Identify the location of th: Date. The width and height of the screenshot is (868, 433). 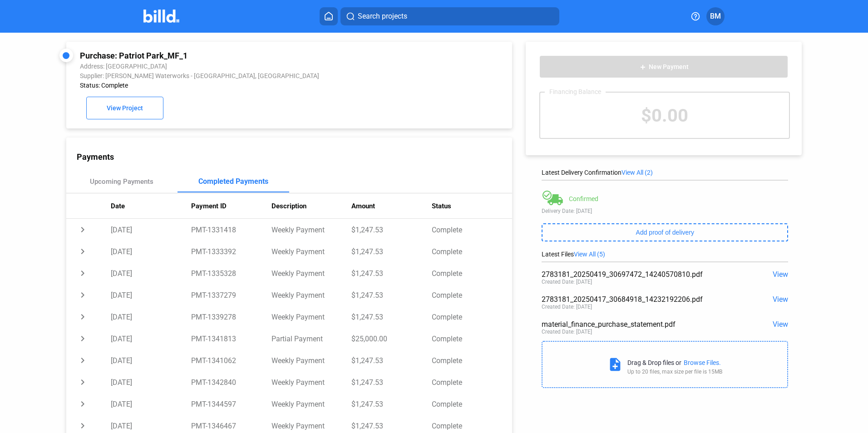
(151, 206).